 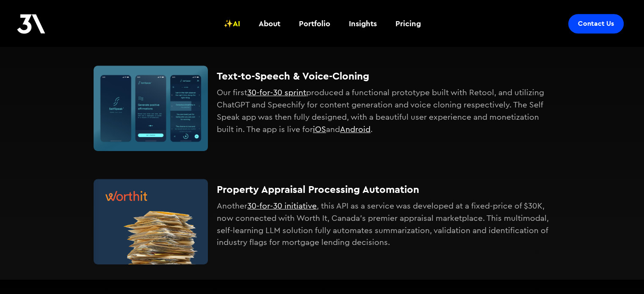 I want to click on a: ✨AI, so click(x=231, y=24).